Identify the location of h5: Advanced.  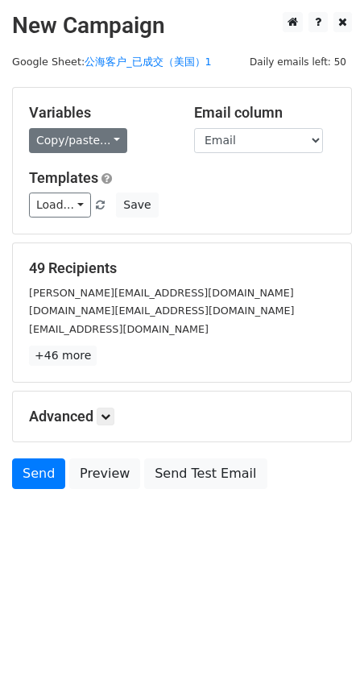
(182, 417).